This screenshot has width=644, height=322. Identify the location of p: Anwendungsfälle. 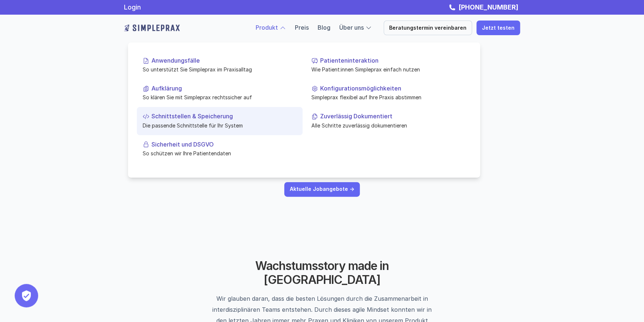
(224, 60).